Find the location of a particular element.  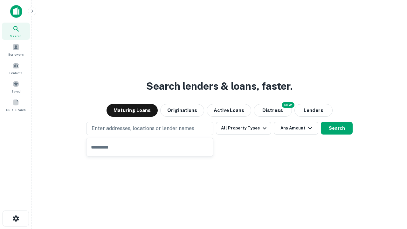

div: Borrowers is located at coordinates (16, 50).